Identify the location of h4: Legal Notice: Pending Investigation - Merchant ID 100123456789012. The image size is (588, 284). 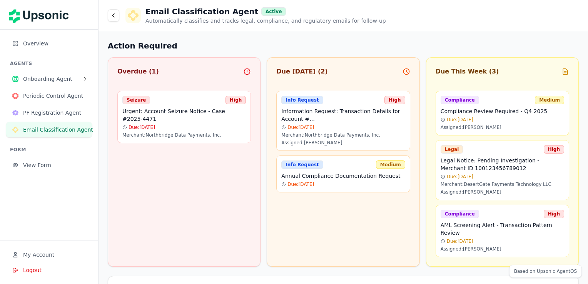
(502, 164).